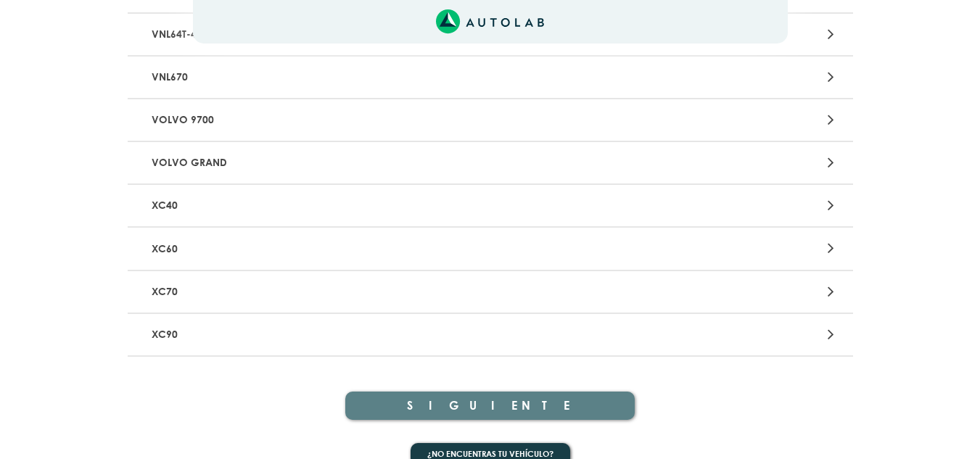 The width and height of the screenshot is (980, 459). Describe the element at coordinates (490, 20) in the screenshot. I see `a: Link al sitio de autolab` at that location.